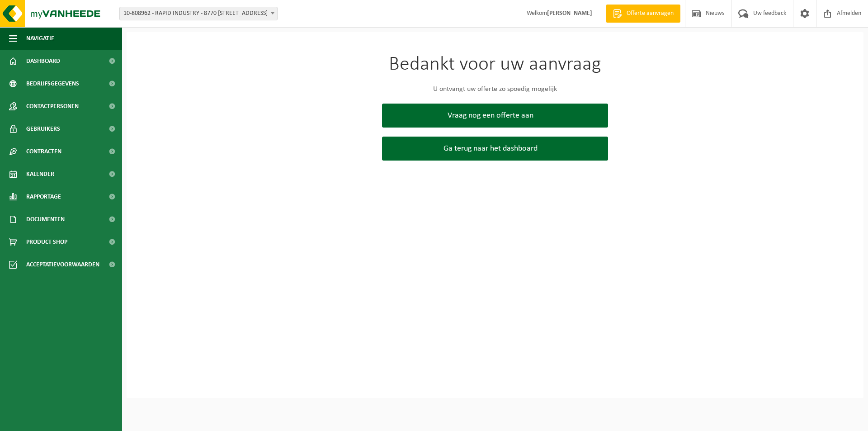  Describe the element at coordinates (43, 129) in the screenshot. I see `span: Gebruikers` at that location.